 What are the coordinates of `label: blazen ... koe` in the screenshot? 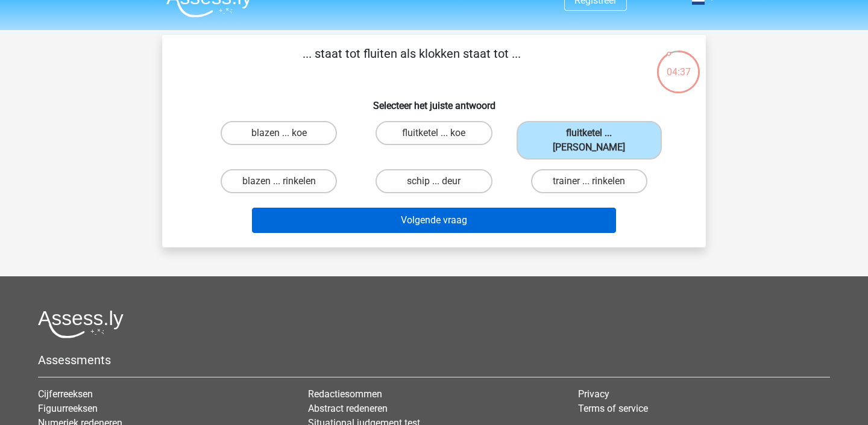 It's located at (278, 133).